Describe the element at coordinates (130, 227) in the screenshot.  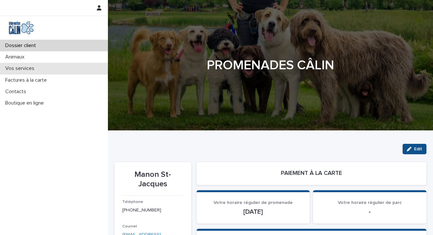
I see `span: Courriel` at that location.